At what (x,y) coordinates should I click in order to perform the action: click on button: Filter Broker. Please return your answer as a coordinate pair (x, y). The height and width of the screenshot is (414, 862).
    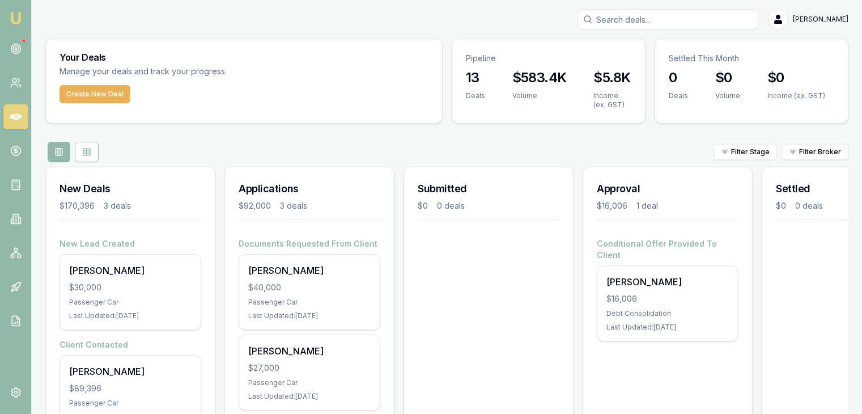
    Looking at the image, I should click on (815, 152).